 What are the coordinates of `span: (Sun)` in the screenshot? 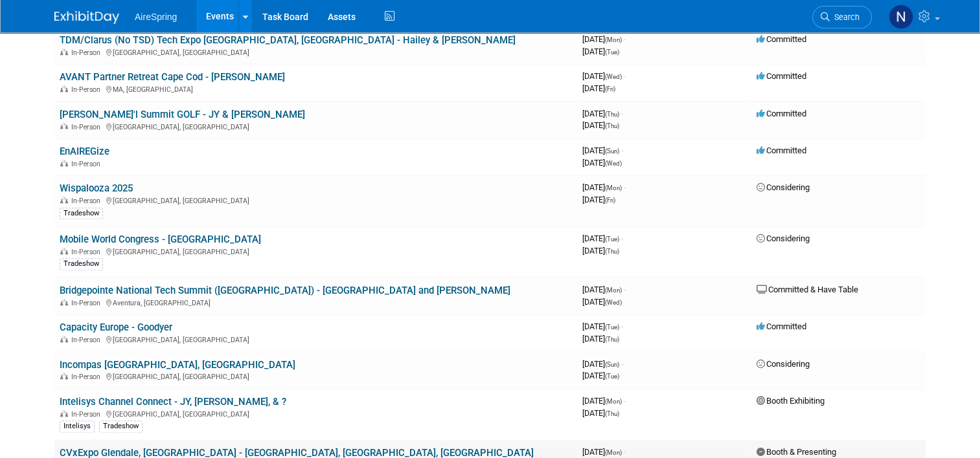 It's located at (612, 151).